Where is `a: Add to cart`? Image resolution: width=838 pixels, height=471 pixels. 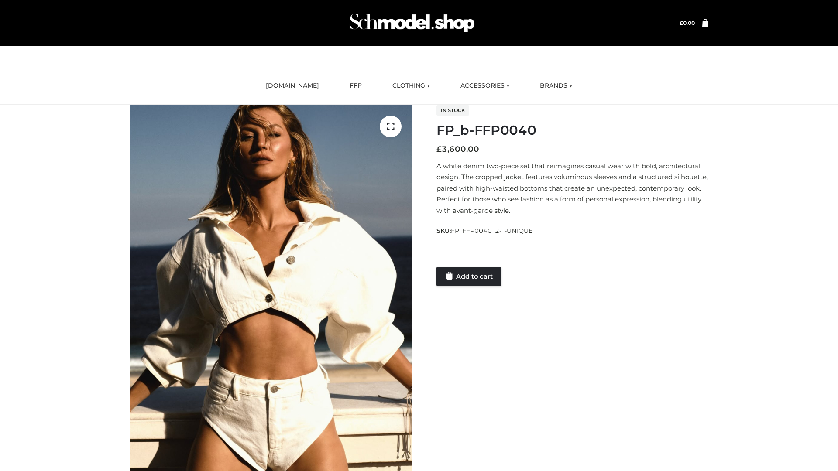
a: Add to cart is located at coordinates (469, 277).